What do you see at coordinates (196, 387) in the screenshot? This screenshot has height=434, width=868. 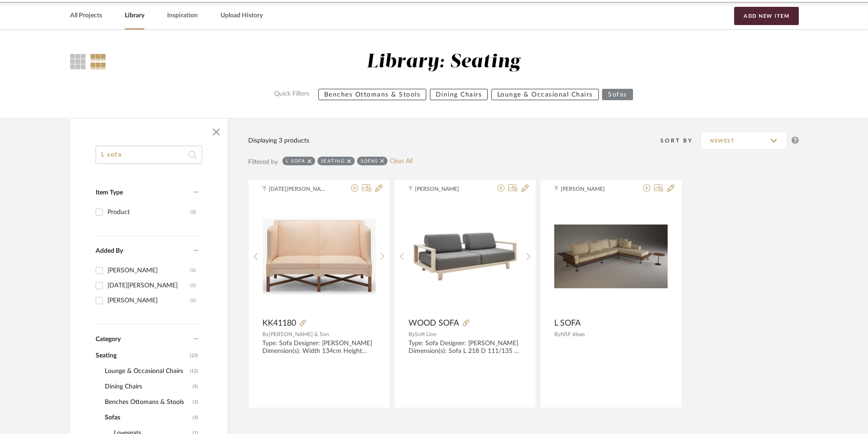 I see `span: (5)` at bounding box center [196, 387].